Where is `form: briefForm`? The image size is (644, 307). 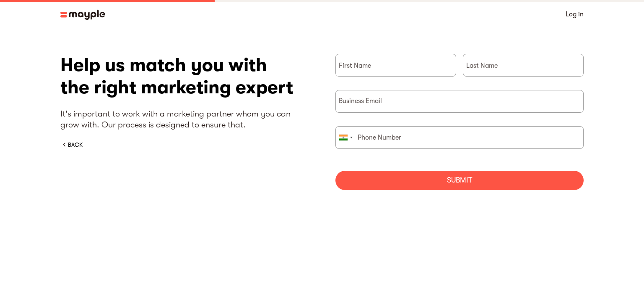
form: briefForm is located at coordinates (459, 122).